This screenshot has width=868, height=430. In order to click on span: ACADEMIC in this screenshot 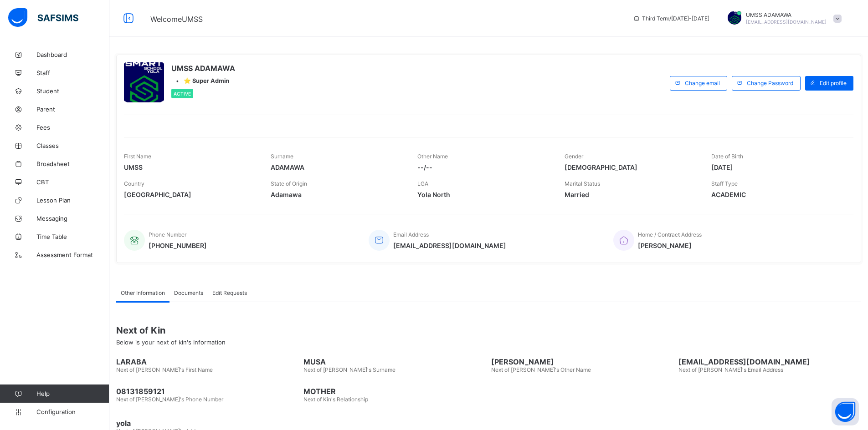, I will do `click(778, 195)`.